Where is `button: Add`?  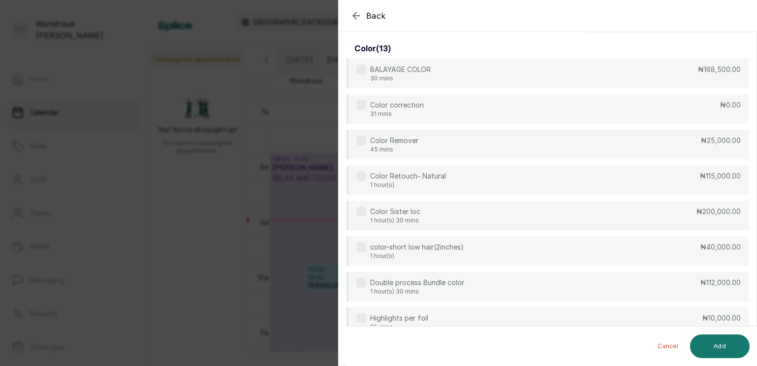
button: Add is located at coordinates (719, 346).